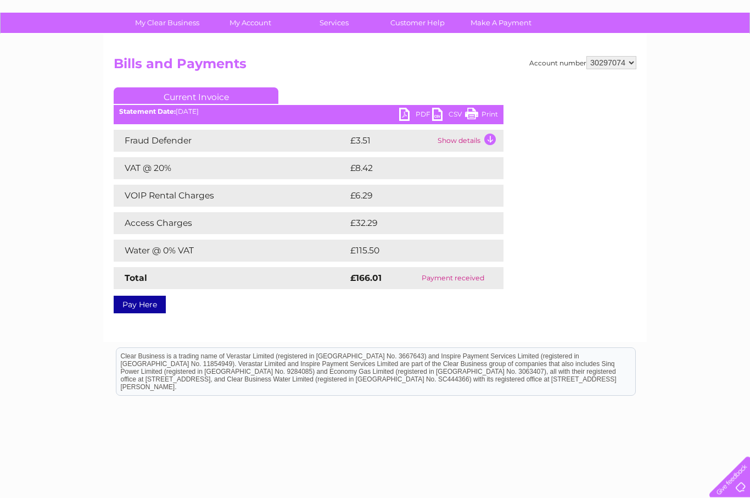 The height and width of the screenshot is (498, 750). Describe the element at coordinates (581, 12) in the screenshot. I see `span: 0333 014 3131` at that location.